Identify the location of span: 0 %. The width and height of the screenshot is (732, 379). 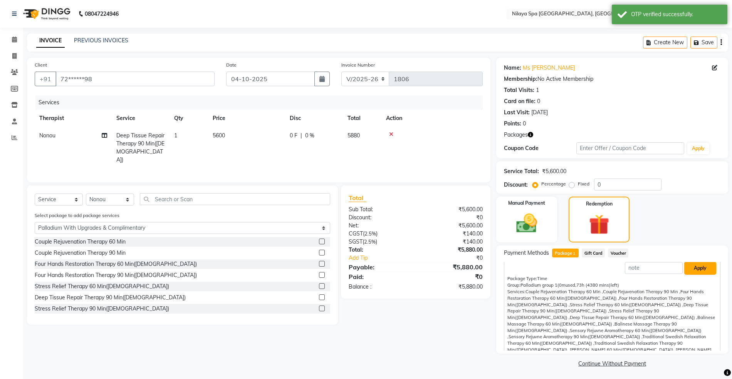
(310, 136).